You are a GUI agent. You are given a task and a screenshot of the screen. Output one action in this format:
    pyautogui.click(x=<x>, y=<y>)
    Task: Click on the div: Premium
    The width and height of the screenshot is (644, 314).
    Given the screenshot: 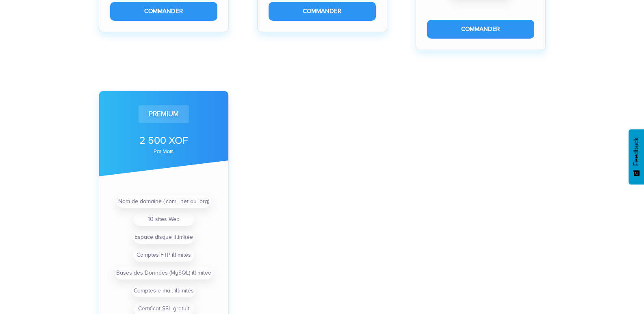 What is the action you would take?
    pyautogui.click(x=164, y=114)
    